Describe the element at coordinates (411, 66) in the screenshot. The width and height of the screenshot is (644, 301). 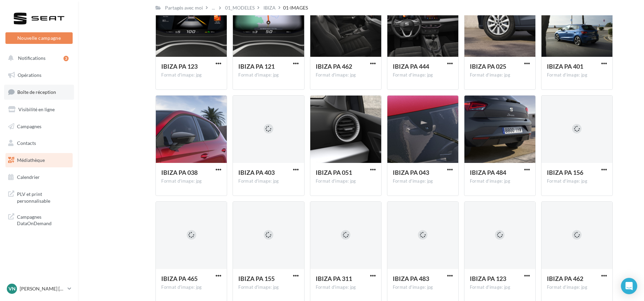
I see `span: IBIZA PA 444` at that location.